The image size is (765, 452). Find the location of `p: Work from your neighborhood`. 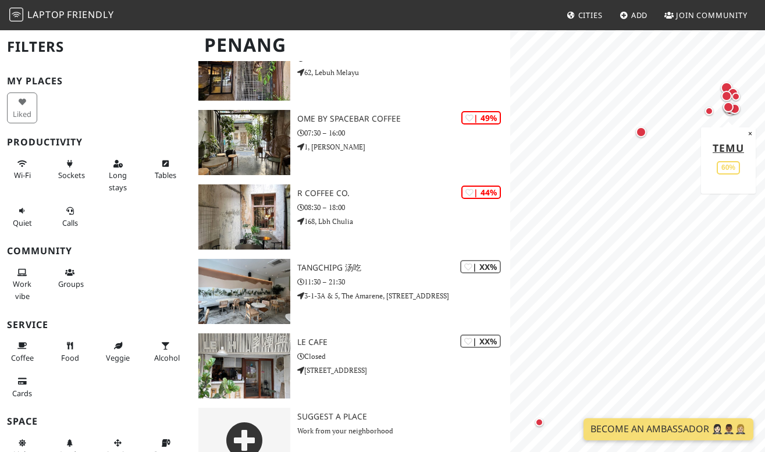

p: Work from your neighborhood is located at coordinates (403, 430).